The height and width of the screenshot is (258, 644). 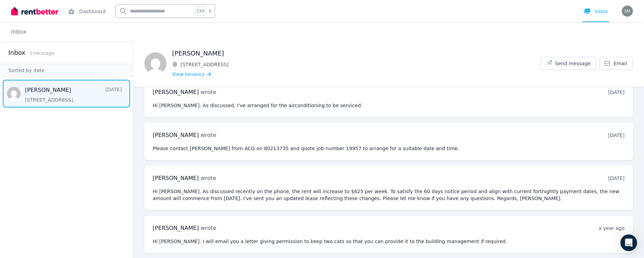 I want to click on img: RentBetter, so click(x=35, y=11).